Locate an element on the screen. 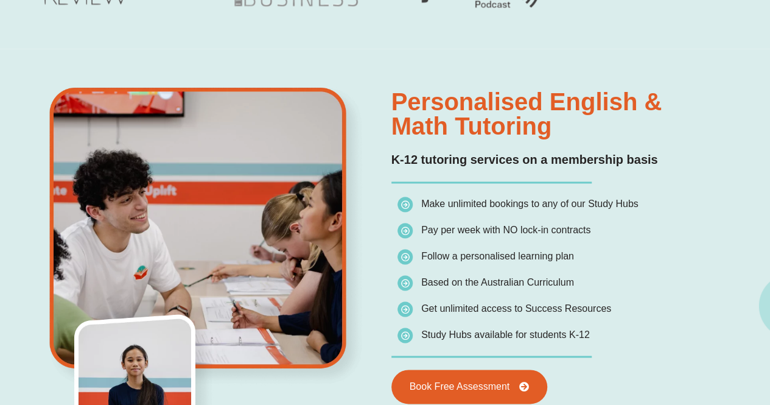 The width and height of the screenshot is (770, 405). span: Get unlimited access to Success Resources is located at coordinates (516, 308).